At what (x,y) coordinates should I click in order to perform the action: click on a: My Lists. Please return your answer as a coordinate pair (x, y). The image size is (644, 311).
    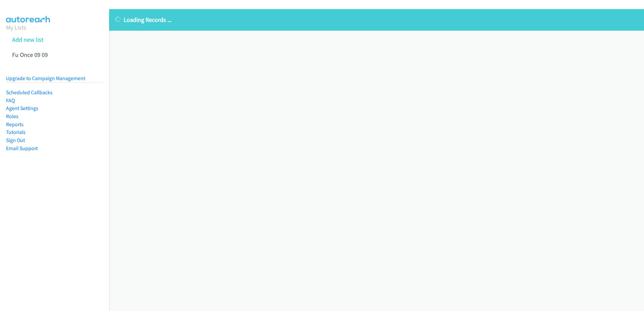
    Looking at the image, I should click on (16, 27).